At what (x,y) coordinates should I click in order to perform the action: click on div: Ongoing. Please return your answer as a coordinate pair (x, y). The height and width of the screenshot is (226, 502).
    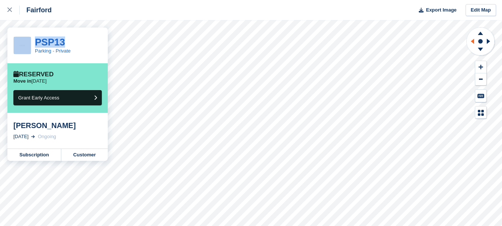
    Looking at the image, I should click on (47, 136).